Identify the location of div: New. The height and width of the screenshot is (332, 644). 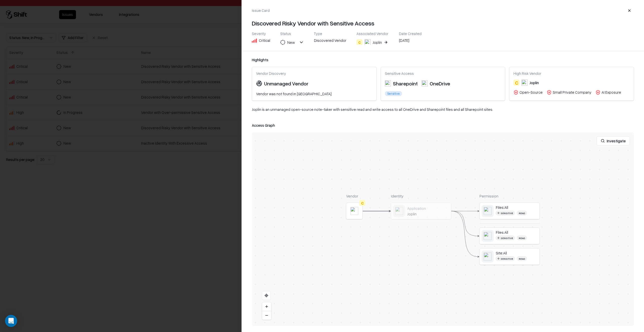
(291, 42).